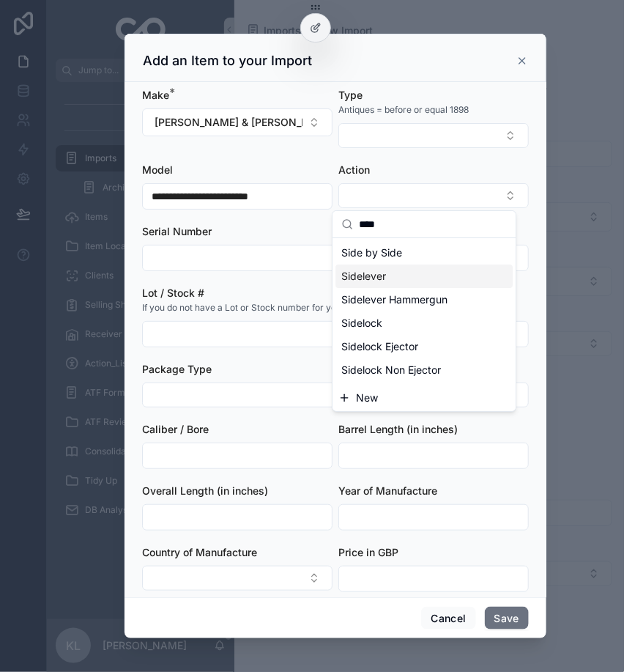  What do you see at coordinates (158, 169) in the screenshot?
I see `span: Model` at bounding box center [158, 169].